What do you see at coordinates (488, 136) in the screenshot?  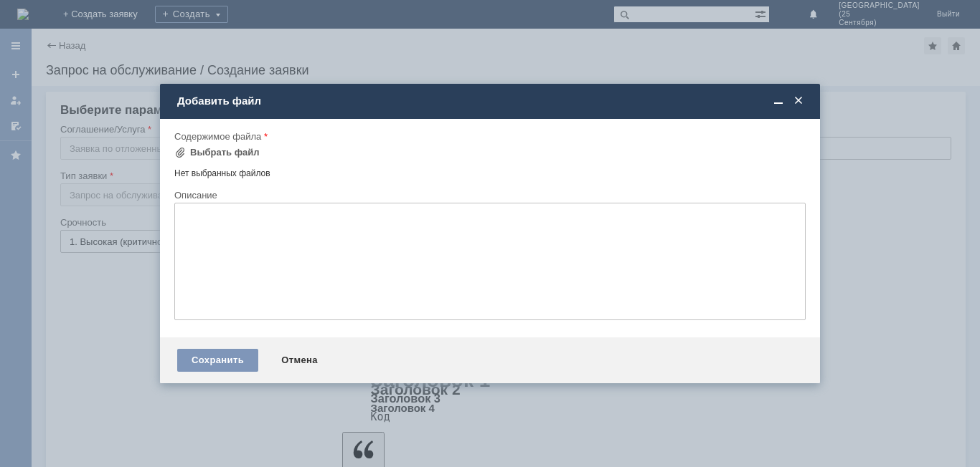 I see `div: Содержимое файла` at bounding box center [488, 136].